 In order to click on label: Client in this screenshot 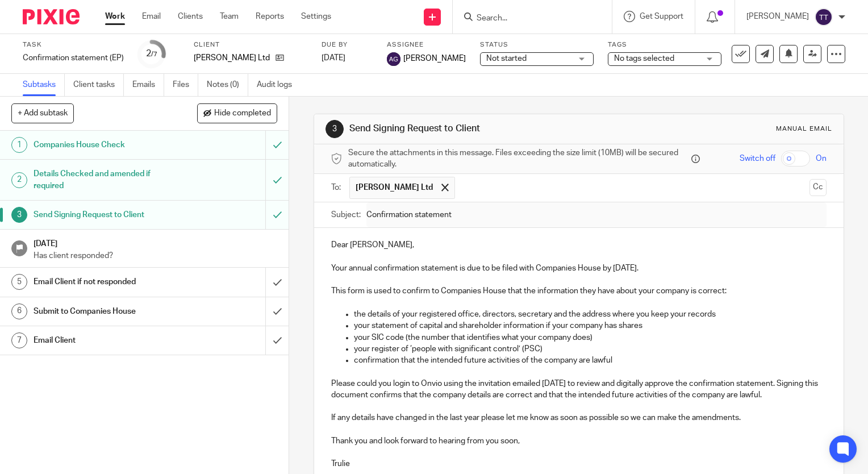, I will do `click(251, 45)`.